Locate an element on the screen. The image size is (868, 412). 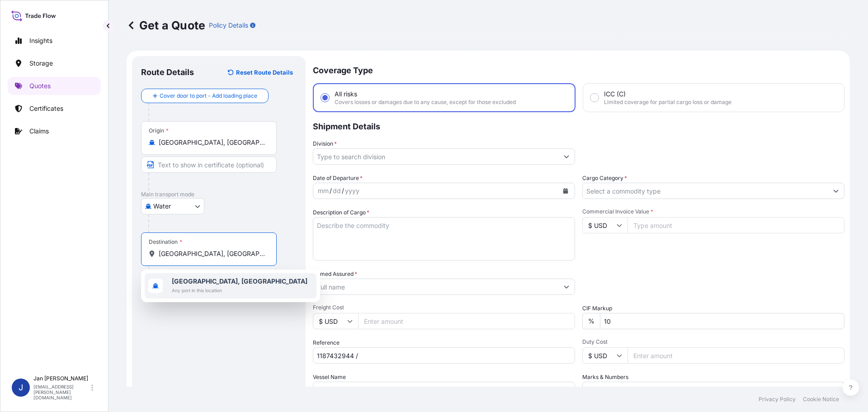
p: Insights is located at coordinates (41, 41).